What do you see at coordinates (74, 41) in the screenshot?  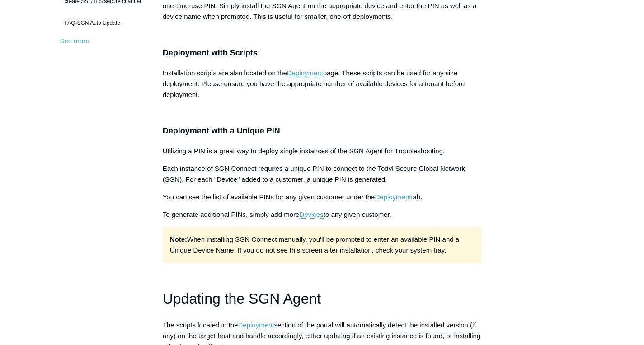 I see `a: See more` at bounding box center [74, 41].